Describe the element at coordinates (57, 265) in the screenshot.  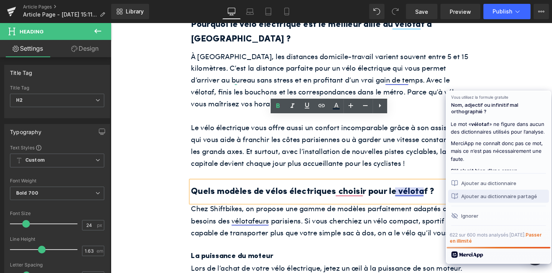
I see `div: Letter Spacing` at that location.